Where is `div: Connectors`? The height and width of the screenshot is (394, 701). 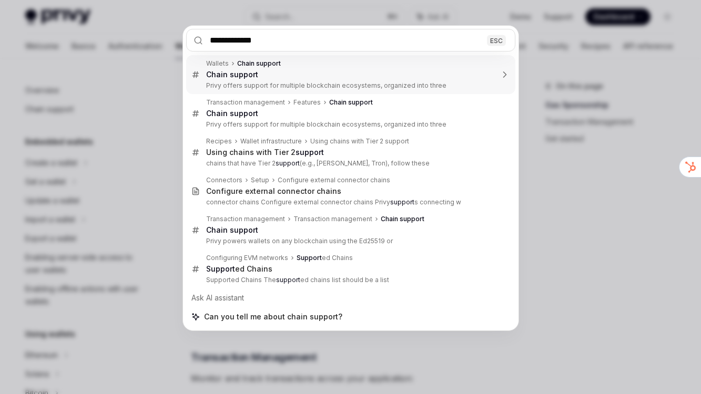
div: Connectors is located at coordinates (224, 180).